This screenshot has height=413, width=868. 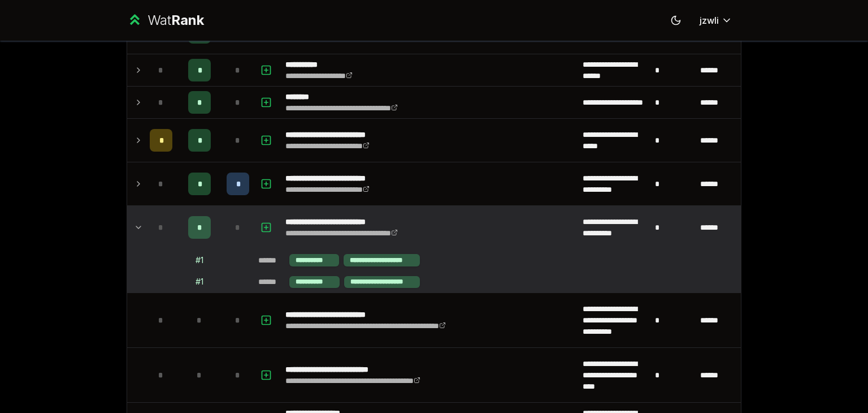 I want to click on button: jzwli, so click(x=716, y=21).